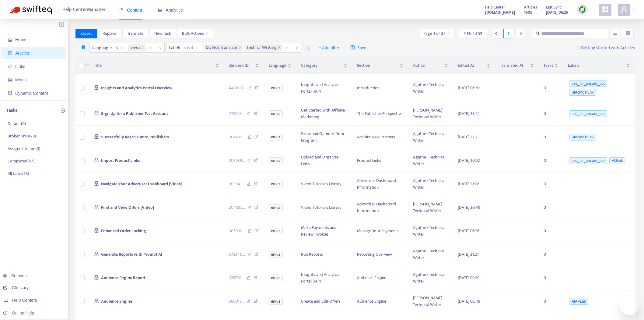  What do you see at coordinates (496, 8) in the screenshot?
I see `span: Help Center` at bounding box center [496, 8].